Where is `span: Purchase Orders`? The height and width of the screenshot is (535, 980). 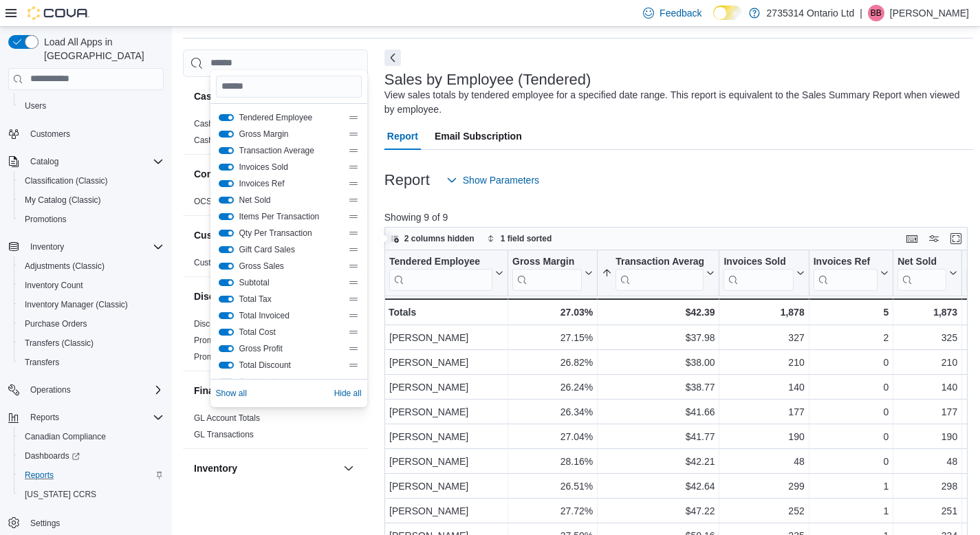
span: Purchase Orders is located at coordinates (91, 324).